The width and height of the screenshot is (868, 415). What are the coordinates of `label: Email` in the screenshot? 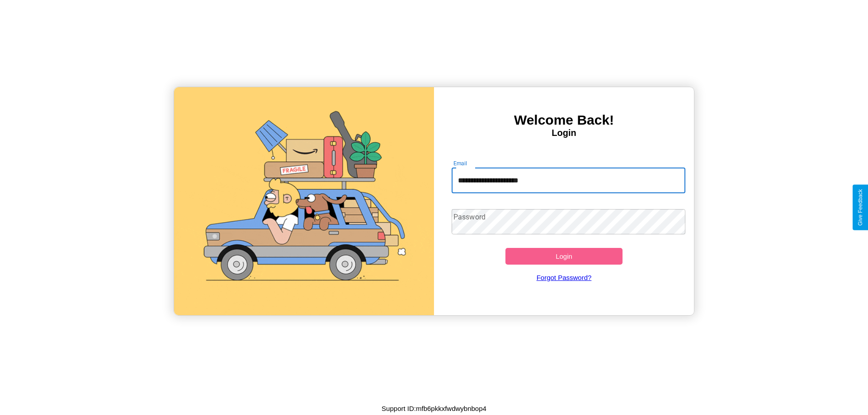 It's located at (460, 163).